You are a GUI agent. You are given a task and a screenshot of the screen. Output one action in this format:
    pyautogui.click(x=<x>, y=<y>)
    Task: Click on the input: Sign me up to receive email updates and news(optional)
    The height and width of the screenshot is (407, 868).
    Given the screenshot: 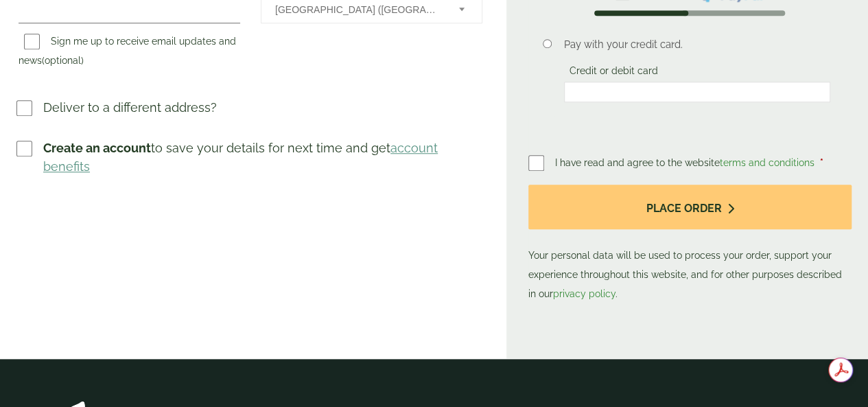 What is the action you would take?
    pyautogui.click(x=31, y=41)
    